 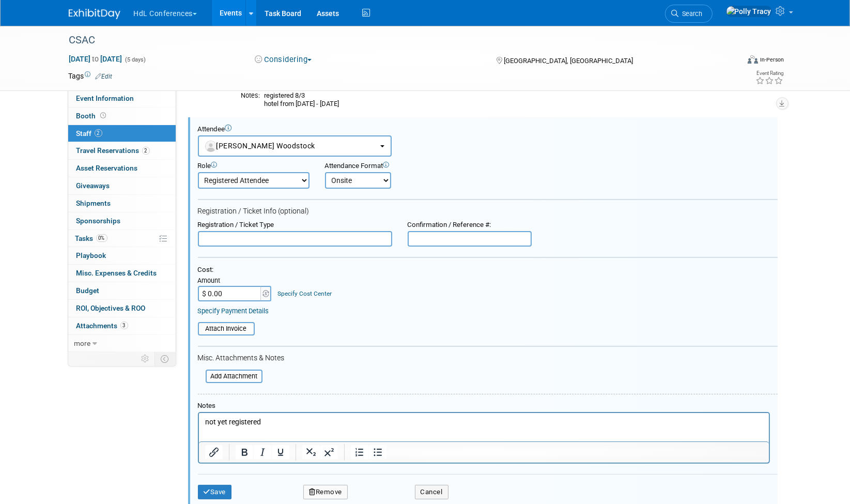 What do you see at coordinates (488, 211) in the screenshot?
I see `div: Registration / Ticket Info (optional)` at bounding box center [488, 211].